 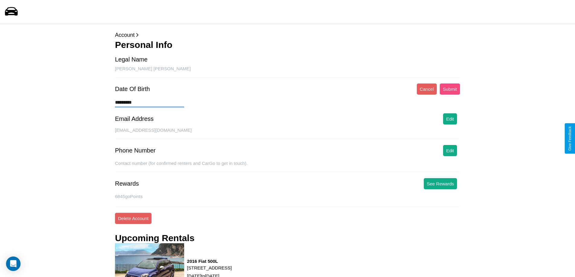 What do you see at coordinates (133, 218) in the screenshot?
I see `button: Delete Account` at bounding box center [133, 218].